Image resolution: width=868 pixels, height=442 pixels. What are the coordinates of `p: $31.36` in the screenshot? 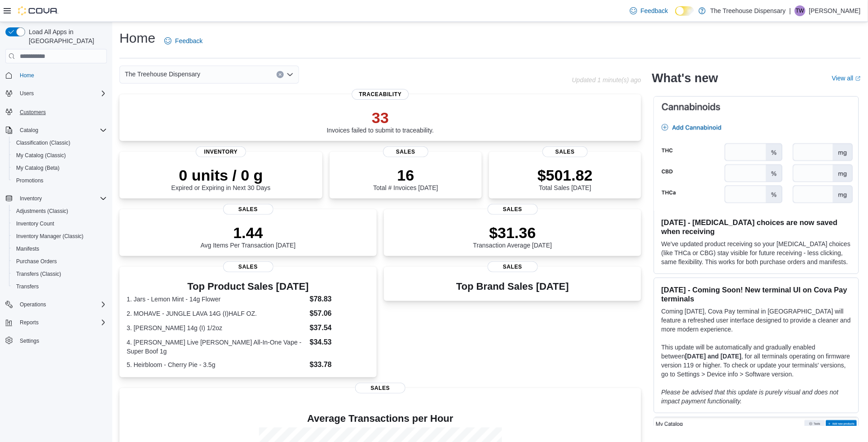 It's located at (513, 233).